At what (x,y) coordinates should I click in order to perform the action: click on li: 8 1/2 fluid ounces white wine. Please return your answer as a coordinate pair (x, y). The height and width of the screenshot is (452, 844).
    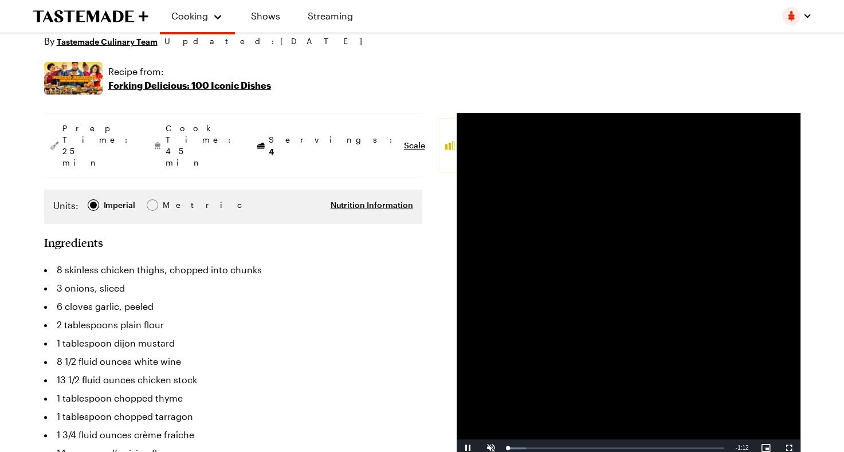
    Looking at the image, I should click on (233, 361).